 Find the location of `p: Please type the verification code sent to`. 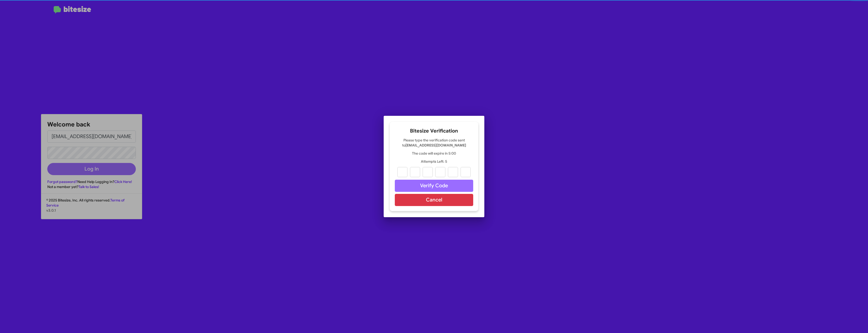

p: Please type the verification code sent to is located at coordinates (434, 143).